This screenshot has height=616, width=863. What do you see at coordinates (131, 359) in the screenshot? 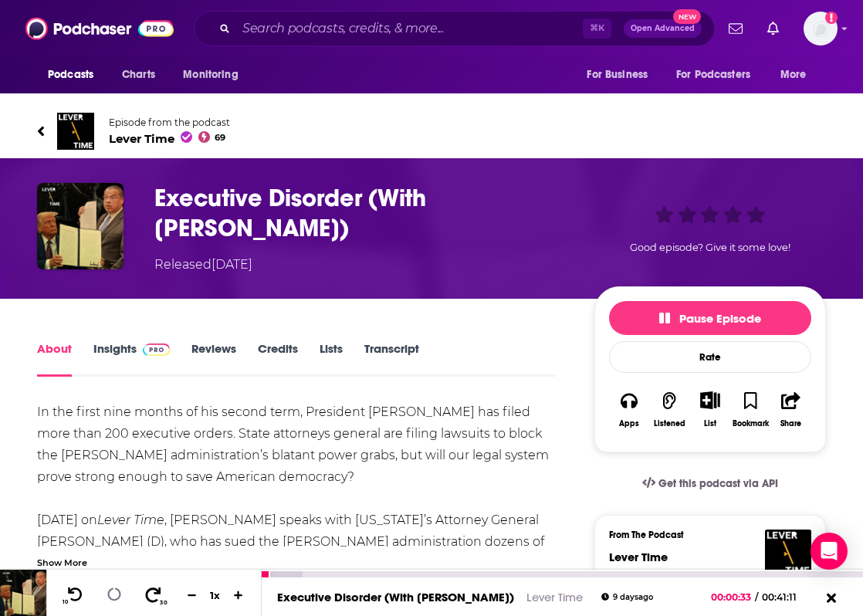
I see `a: InsightsPodchaser Pro` at bounding box center [131, 359].